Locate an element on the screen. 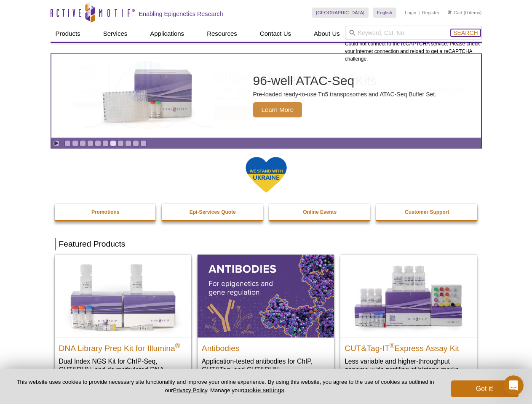 This screenshot has height=404, width=532. p: Pre-loaded ready-to-use Tn5 transposomes and ATAC-Seq Buffer Set. is located at coordinates (345, 94).